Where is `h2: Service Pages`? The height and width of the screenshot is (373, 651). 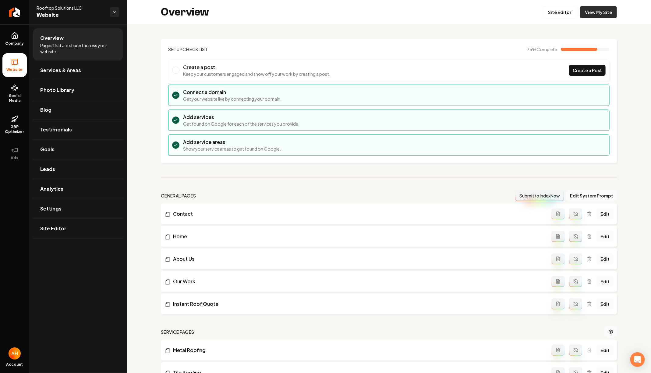 h2: Service Pages is located at coordinates (178, 332).